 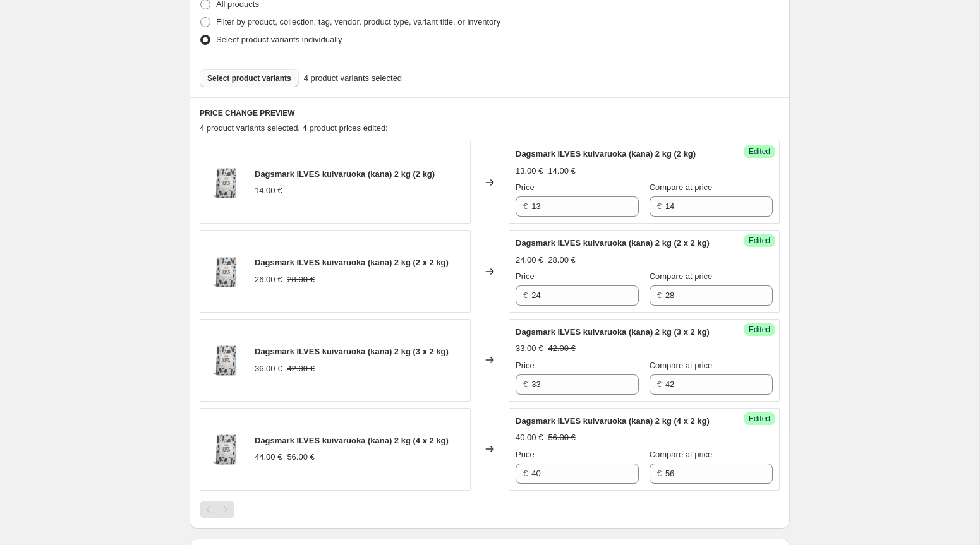 What do you see at coordinates (529, 438) in the screenshot?
I see `div: 40.00 €` at bounding box center [529, 438].